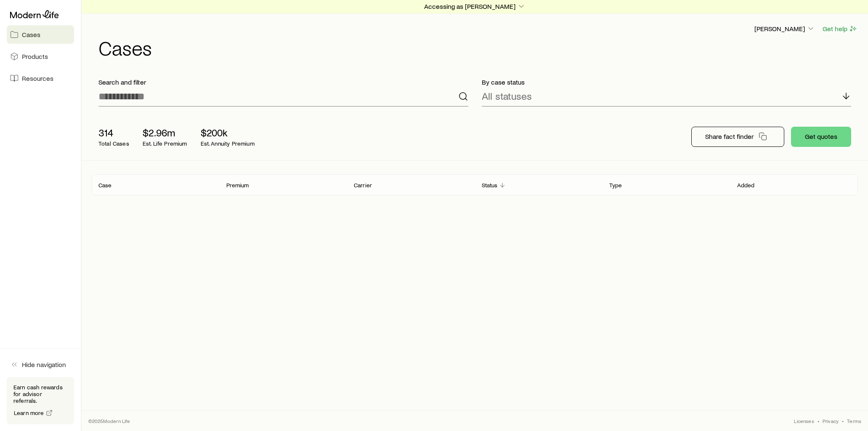 Image resolution: width=868 pixels, height=431 pixels. What do you see at coordinates (41, 401) in the screenshot?
I see `div: Earn cash rewards for advisor referrals.Learn more` at bounding box center [41, 401].